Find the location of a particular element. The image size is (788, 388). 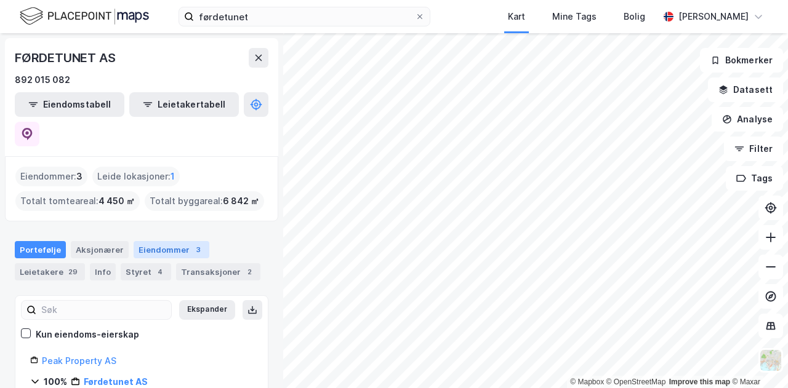

button: Leietakertabell is located at coordinates (184, 105).